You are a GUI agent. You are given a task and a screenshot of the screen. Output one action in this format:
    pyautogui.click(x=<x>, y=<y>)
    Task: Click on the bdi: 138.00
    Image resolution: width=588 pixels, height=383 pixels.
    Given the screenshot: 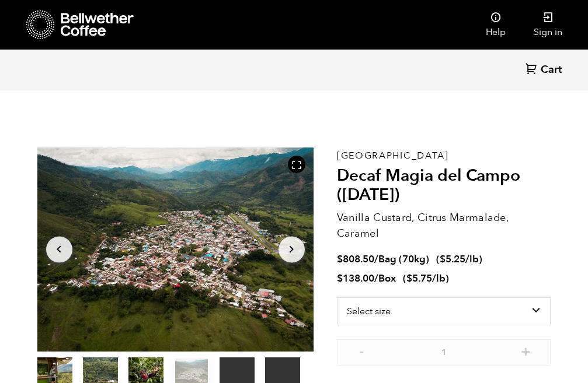 What is the action you would take?
    pyautogui.click(x=355, y=278)
    